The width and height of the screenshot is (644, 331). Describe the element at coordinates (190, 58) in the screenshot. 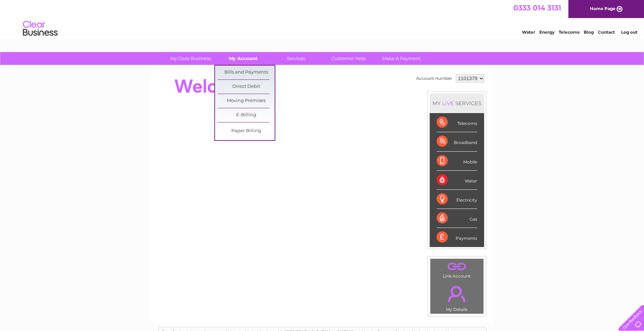

I see `a: My Clear Business` at that location.